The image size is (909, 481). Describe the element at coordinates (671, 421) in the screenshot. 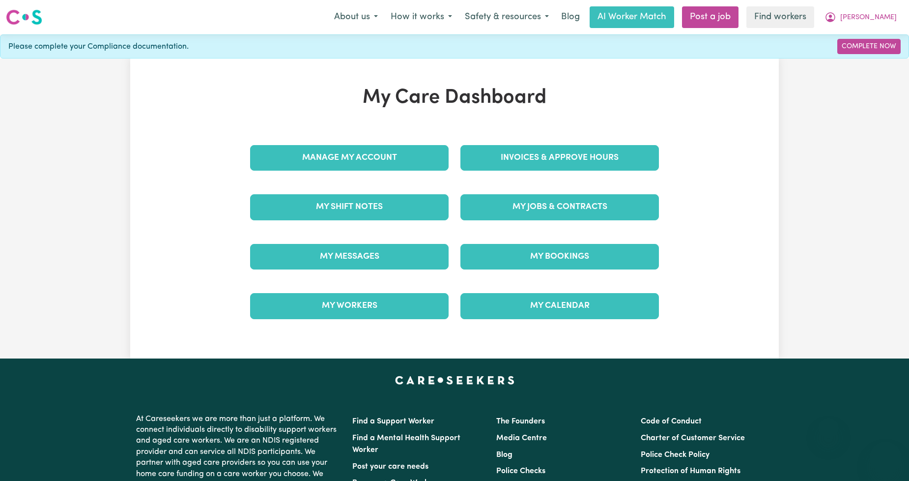

I see `a: Code of Conduct` at that location.